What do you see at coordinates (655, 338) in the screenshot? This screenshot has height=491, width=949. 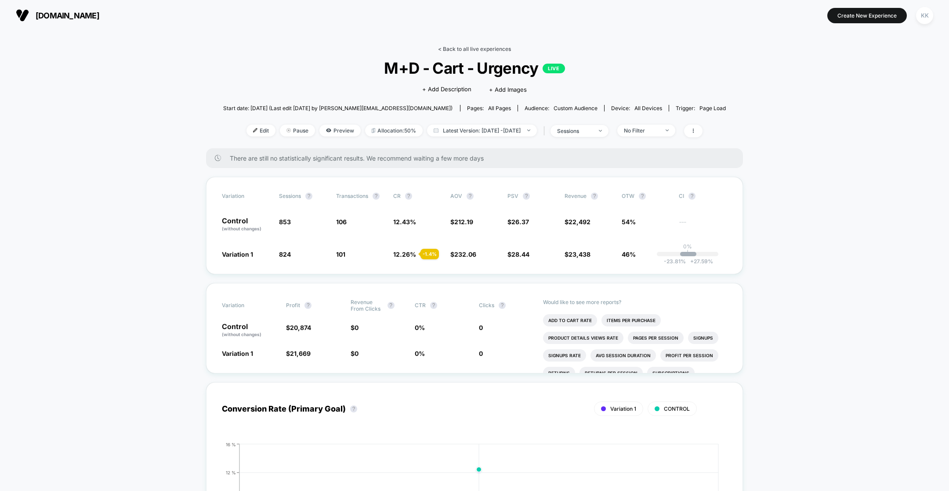 I see `li: Pages Per Session` at bounding box center [655, 338].